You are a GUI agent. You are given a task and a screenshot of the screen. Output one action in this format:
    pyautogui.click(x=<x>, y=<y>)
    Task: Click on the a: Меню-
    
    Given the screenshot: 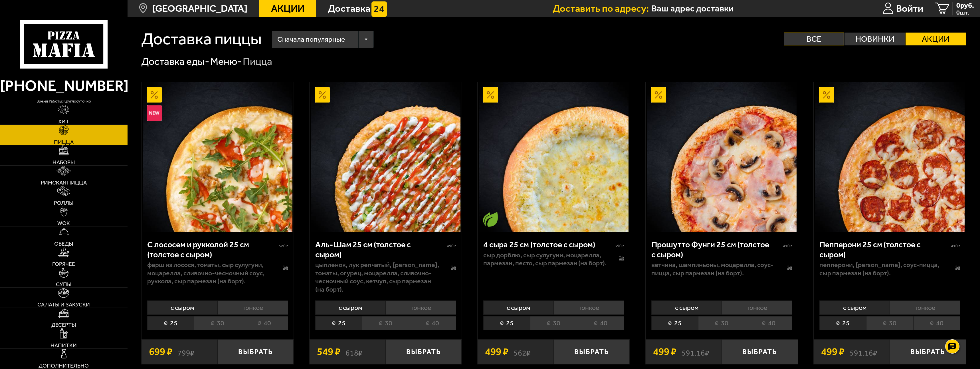 What is the action you would take?
    pyautogui.click(x=226, y=61)
    